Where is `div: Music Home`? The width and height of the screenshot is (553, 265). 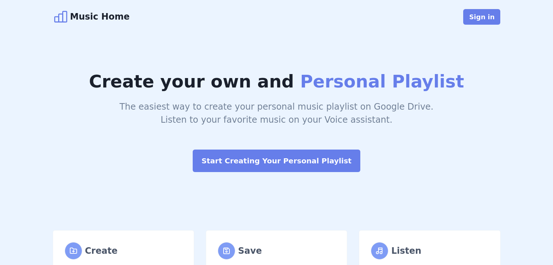
div: Music Home is located at coordinates (91, 17).